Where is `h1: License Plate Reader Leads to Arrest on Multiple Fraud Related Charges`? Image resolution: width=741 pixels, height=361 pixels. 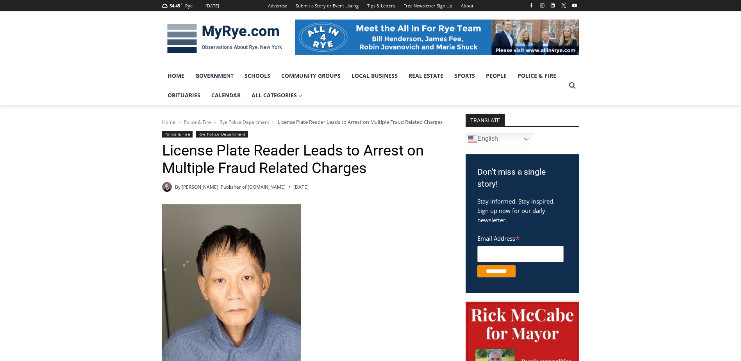
h1: License Plate Reader Leads to Arrest on Multiple Fraud Related Charges is located at coordinates (304, 159).